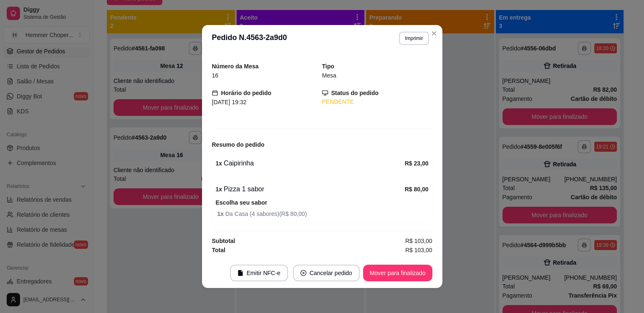  Describe the element at coordinates (327, 273) in the screenshot. I see `button: close-circleCancelar pedido` at that location.